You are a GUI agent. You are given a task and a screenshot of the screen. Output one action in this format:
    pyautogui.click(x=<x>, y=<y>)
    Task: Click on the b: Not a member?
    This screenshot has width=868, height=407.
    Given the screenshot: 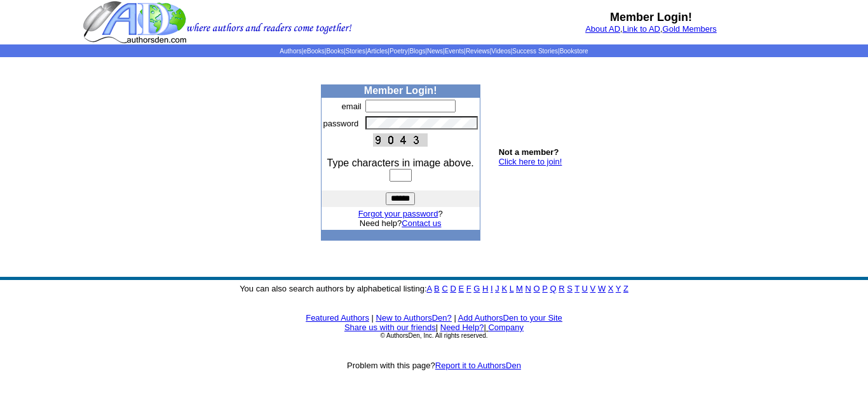 What is the action you would take?
    pyautogui.click(x=529, y=151)
    